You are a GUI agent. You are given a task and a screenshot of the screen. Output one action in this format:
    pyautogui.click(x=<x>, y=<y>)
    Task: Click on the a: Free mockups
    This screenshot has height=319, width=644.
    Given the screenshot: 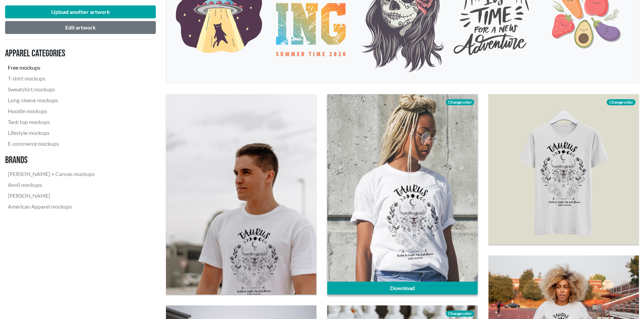 What is the action you would take?
    pyautogui.click(x=52, y=67)
    